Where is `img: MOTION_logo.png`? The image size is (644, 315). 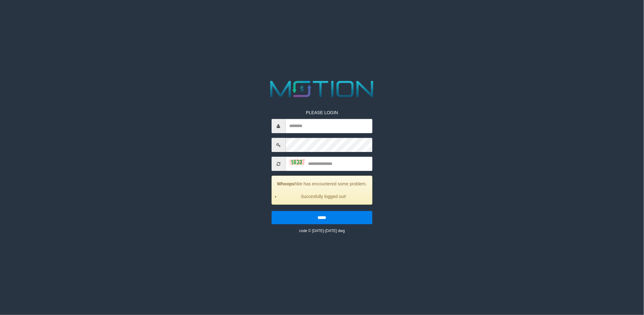 img: MOTION_logo.png is located at coordinates (322, 89).